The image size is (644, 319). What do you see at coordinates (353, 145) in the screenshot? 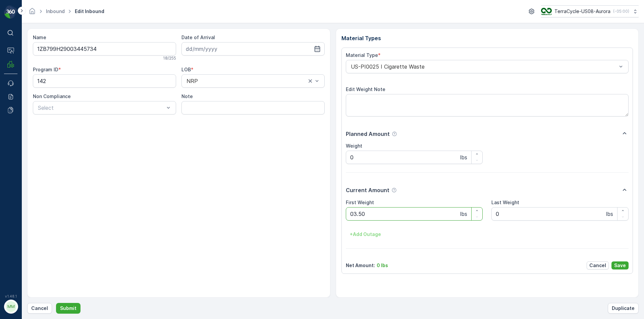
I see `label: Weight` at bounding box center [353, 145].